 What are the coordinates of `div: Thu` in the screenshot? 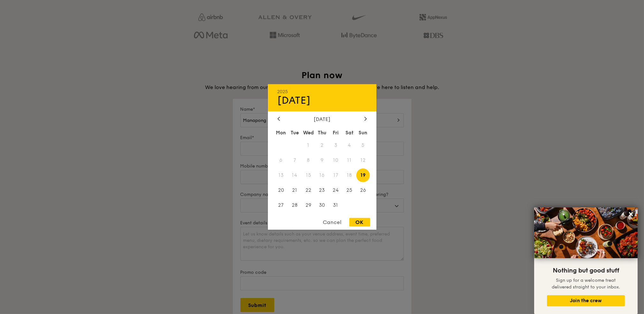 It's located at (322, 133).